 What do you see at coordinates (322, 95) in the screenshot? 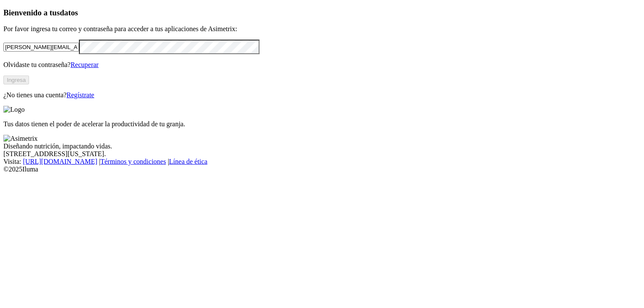
I see `p: ¿No tienes una cuenta?` at bounding box center [322, 95].